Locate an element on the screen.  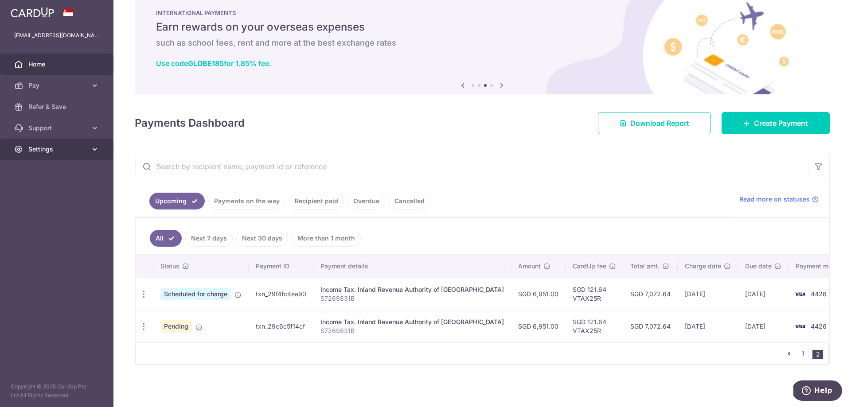
a: Use codeGLOBE185for 1.85% fee. is located at coordinates (214, 63).